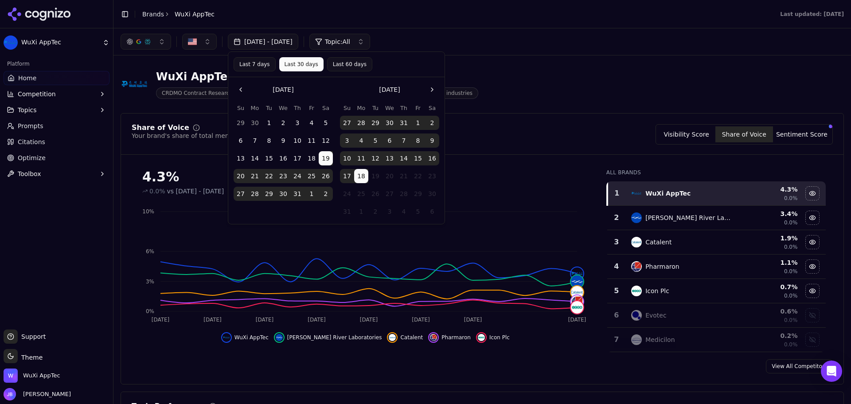  What do you see at coordinates (241, 123) in the screenshot?
I see `button: Sunday, June 29th, 2025` at bounding box center [241, 123].